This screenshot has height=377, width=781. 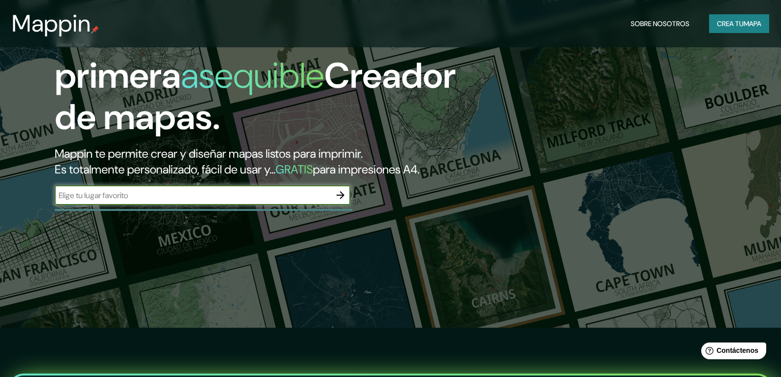 What do you see at coordinates (660, 24) in the screenshot?
I see `font: Sobre nosotros` at bounding box center [660, 24].